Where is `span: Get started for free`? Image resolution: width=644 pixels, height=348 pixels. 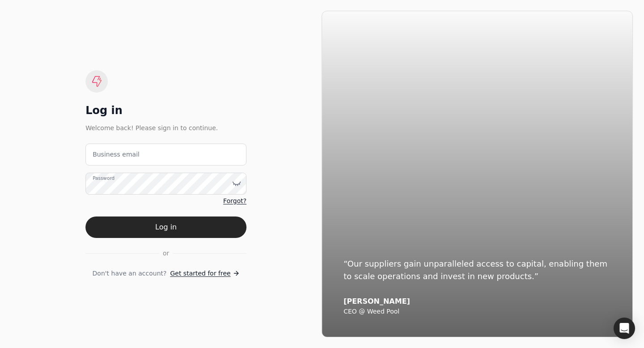
span: Get started for free is located at coordinates (200, 273).